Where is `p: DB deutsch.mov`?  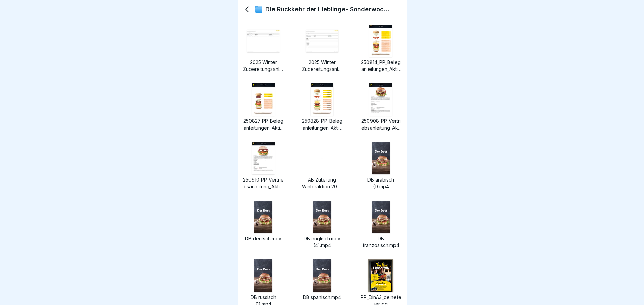
p: DB deutsch.mov is located at coordinates (263, 239).